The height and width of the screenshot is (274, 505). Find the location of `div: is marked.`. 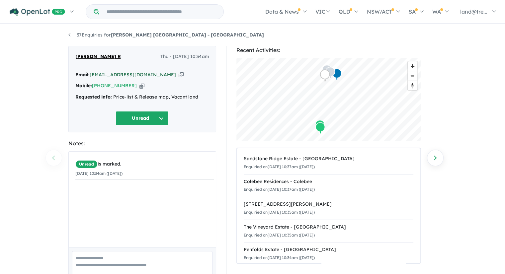

div: is marked. is located at coordinates (145, 164).